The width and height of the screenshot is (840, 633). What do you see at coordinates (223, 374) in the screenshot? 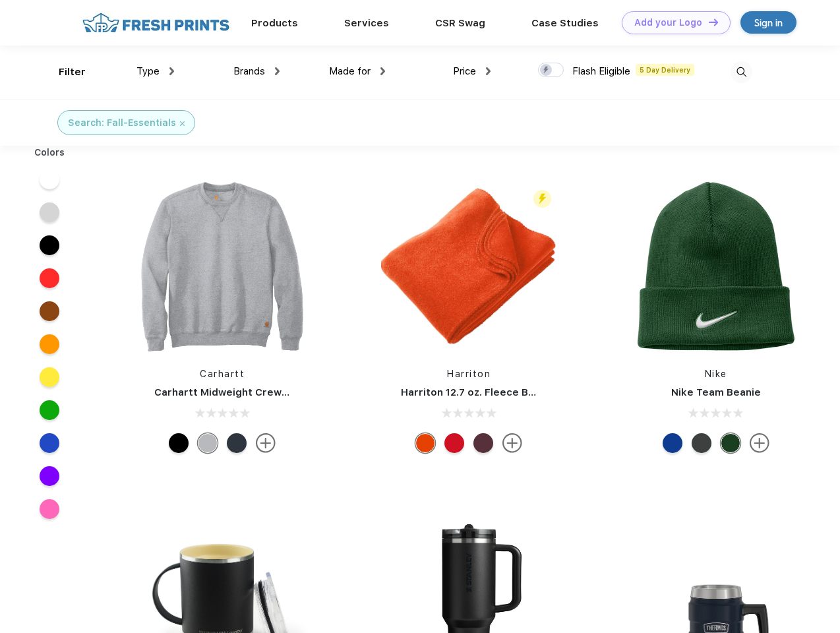
I see `a: Carhartt` at bounding box center [223, 374].